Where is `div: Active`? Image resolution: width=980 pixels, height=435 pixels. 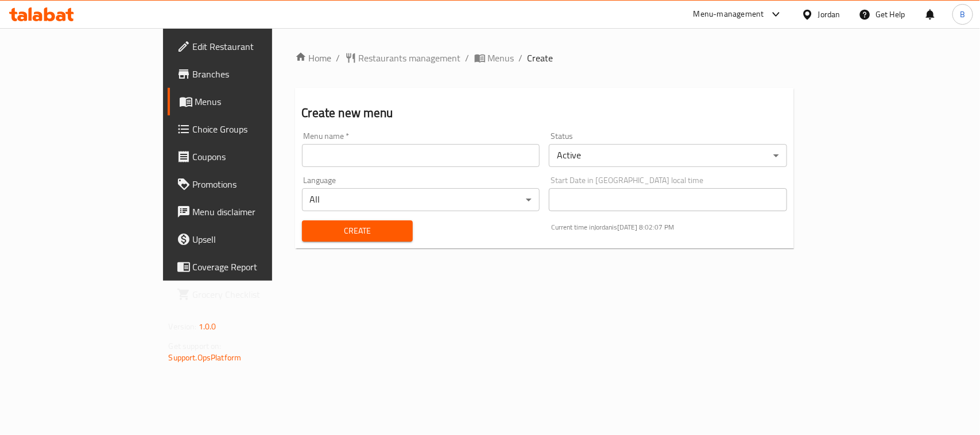 div: Active is located at coordinates (668, 156).